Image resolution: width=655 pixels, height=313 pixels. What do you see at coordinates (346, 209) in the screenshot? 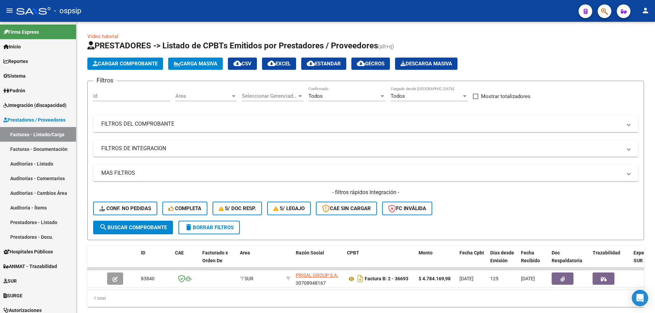
I see `span: CAE SIN CARGAR` at bounding box center [346, 209].